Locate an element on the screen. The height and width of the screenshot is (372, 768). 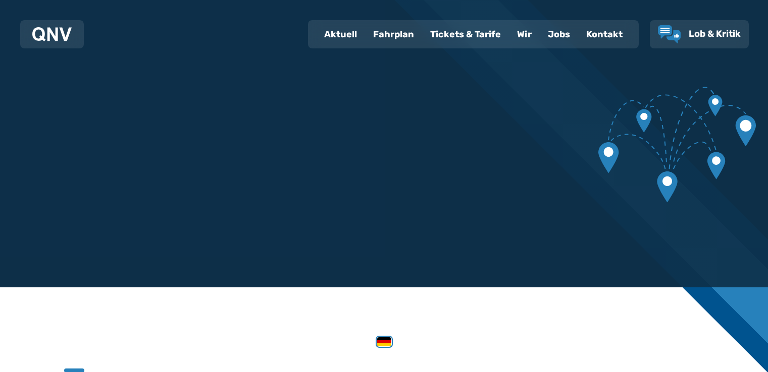
div: Tickets & Tarife is located at coordinates (465, 34).